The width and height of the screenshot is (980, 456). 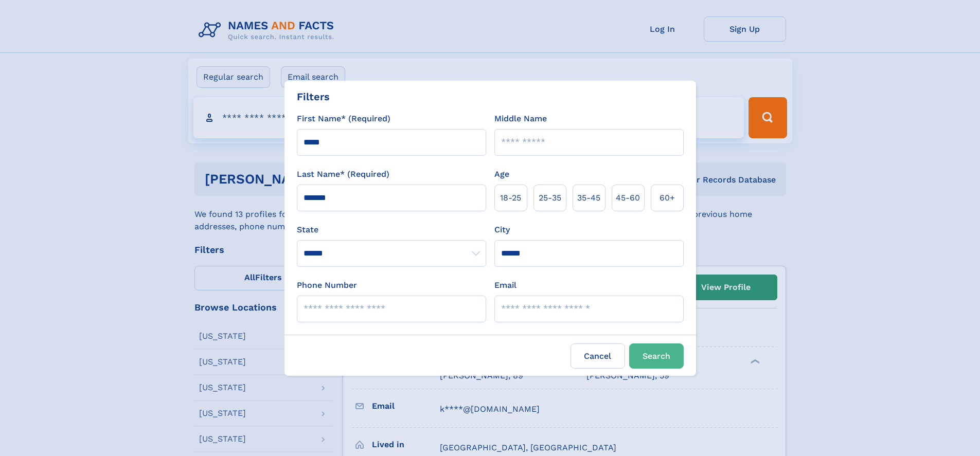 What do you see at coordinates (326, 285) in the screenshot?
I see `label: Phone Number` at bounding box center [326, 285].